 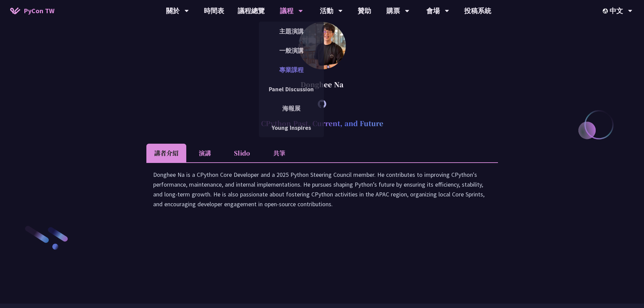 I want to click on span: PyCon TW, so click(x=39, y=11).